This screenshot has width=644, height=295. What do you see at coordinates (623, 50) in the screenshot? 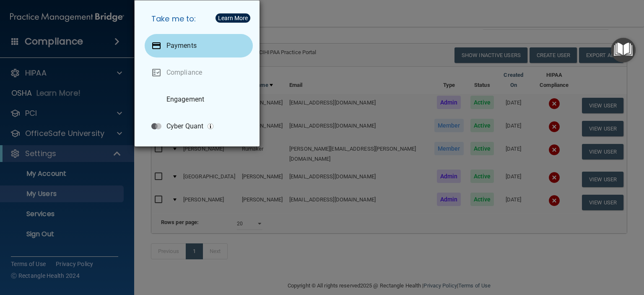
I see `button: Open Resource Center` at bounding box center [623, 50].